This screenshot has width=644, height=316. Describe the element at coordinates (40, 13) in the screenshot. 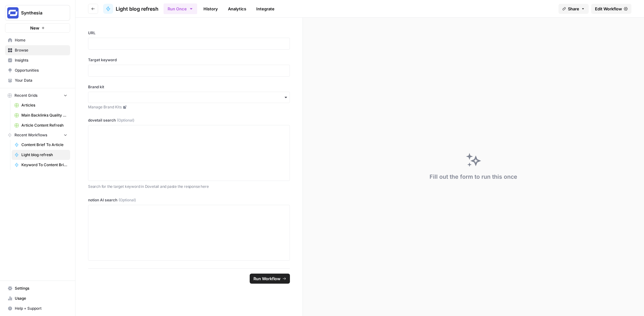

I see `span: Synthesia` at that location.